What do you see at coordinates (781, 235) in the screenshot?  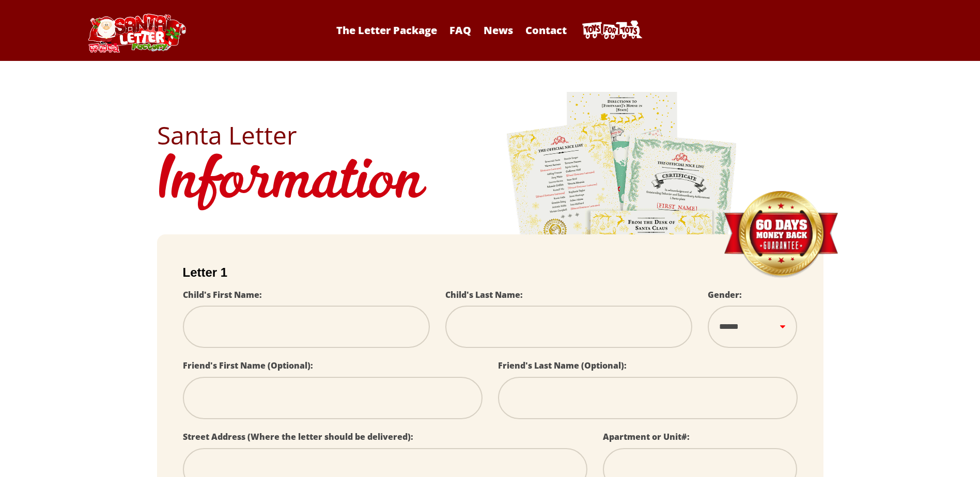 I see `img: Money Back Guarantee` at bounding box center [781, 235].